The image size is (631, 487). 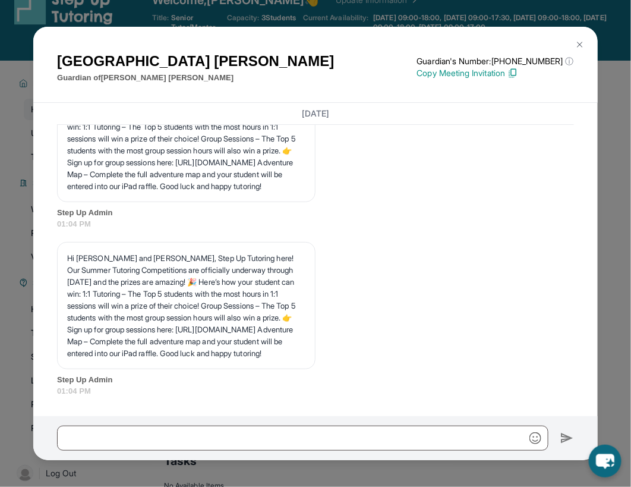 I want to click on p: Copy Meeting Invitation, so click(x=496, y=73).